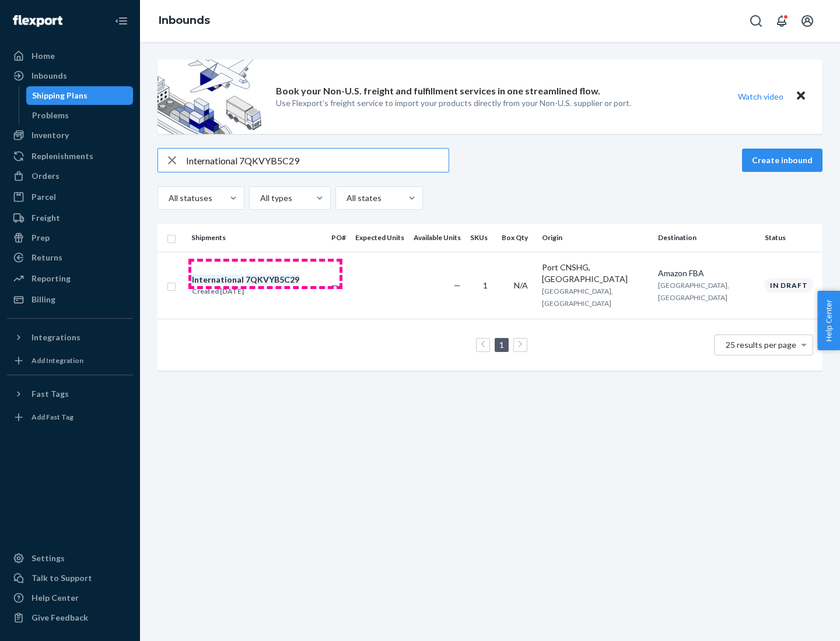 The image size is (840, 641). I want to click on a: Returns, so click(70, 257).